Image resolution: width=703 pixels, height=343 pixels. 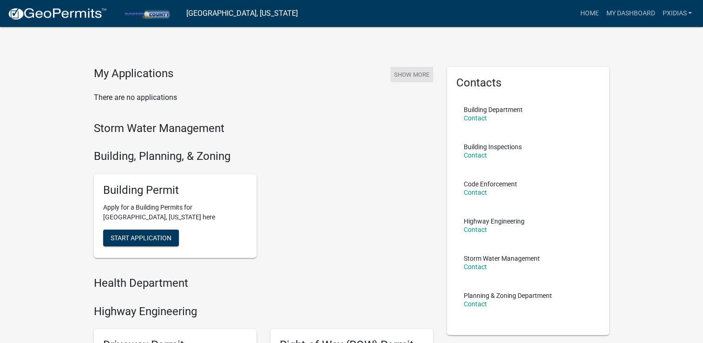 I want to click on img: Porter County, Indiana, so click(x=146, y=13).